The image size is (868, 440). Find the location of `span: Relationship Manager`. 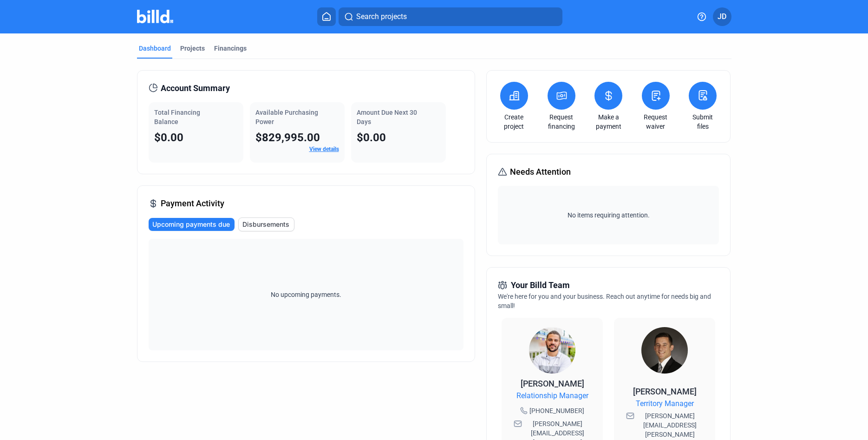

span: Relationship Manager is located at coordinates (552, 396).